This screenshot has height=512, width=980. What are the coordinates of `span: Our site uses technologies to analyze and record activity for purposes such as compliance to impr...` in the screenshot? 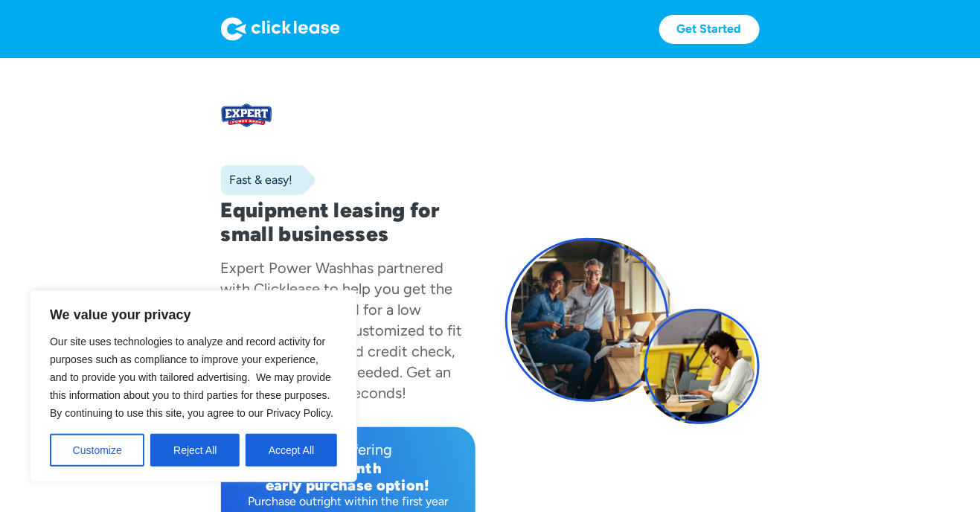 It's located at (191, 377).